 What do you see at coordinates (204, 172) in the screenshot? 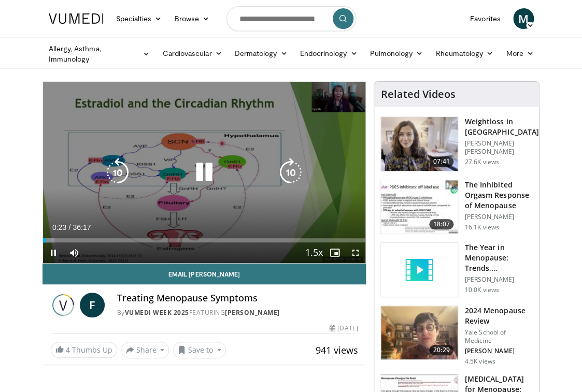
I see `video-js: Video Player` at bounding box center [204, 172].